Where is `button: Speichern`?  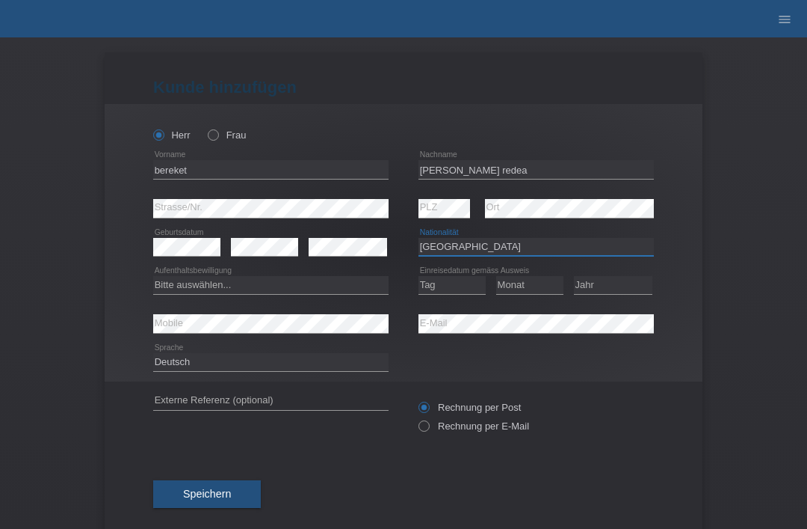 button: Speichern is located at coordinates (207, 494).